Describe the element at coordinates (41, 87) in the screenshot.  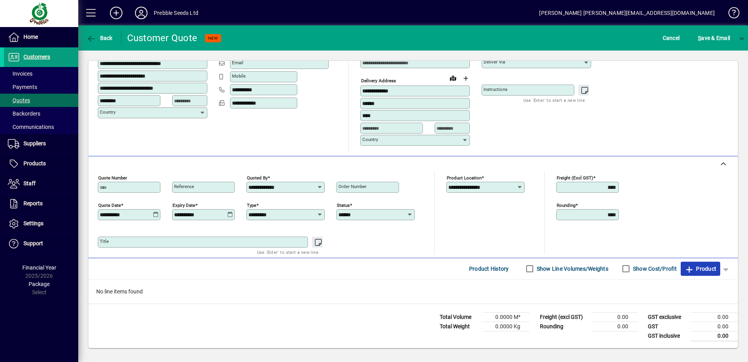
I see `a: Payments` at that location.